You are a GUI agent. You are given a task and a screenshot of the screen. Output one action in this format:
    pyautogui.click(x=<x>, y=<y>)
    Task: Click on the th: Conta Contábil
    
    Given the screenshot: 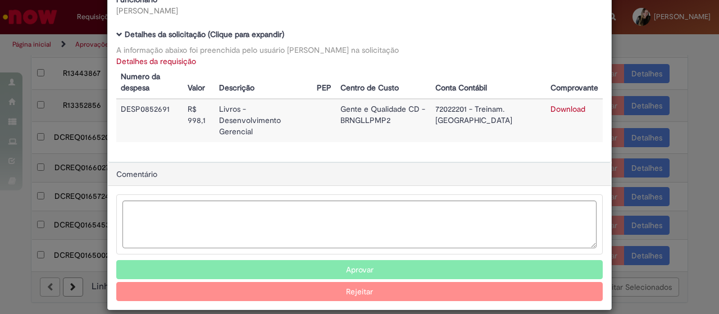 What is the action you would take?
    pyautogui.click(x=488, y=83)
    